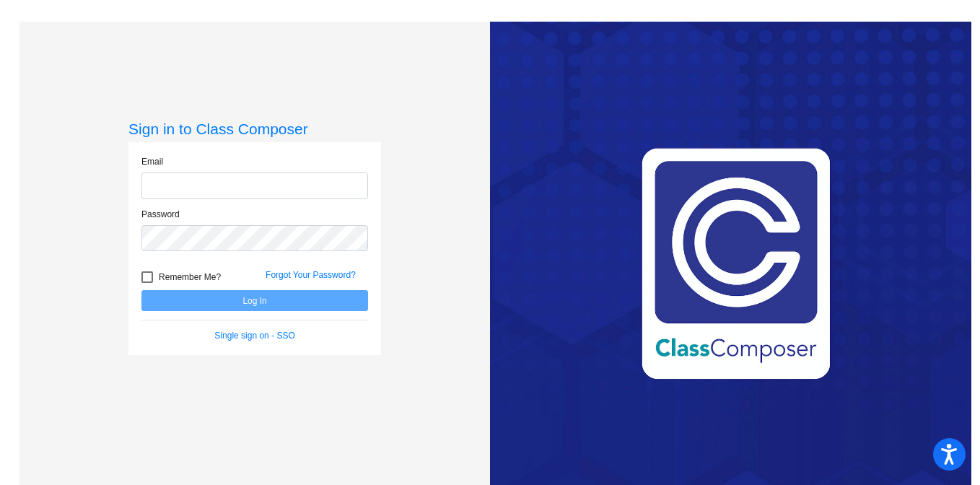  I want to click on a: Single sign on - SSO, so click(254, 335).